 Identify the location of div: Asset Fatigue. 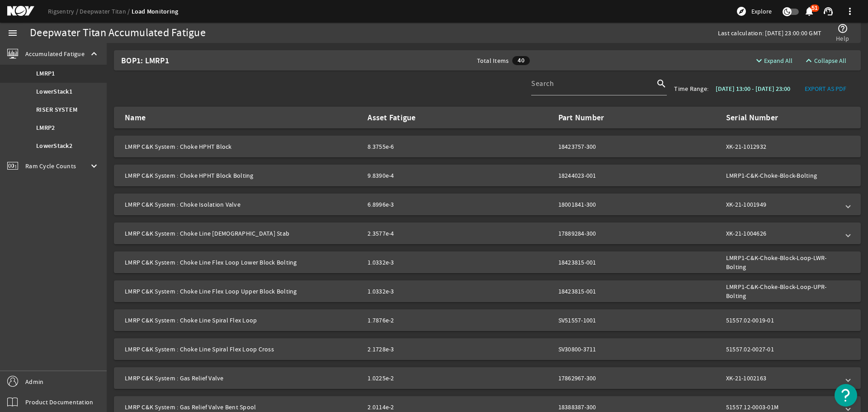
(407, 117).